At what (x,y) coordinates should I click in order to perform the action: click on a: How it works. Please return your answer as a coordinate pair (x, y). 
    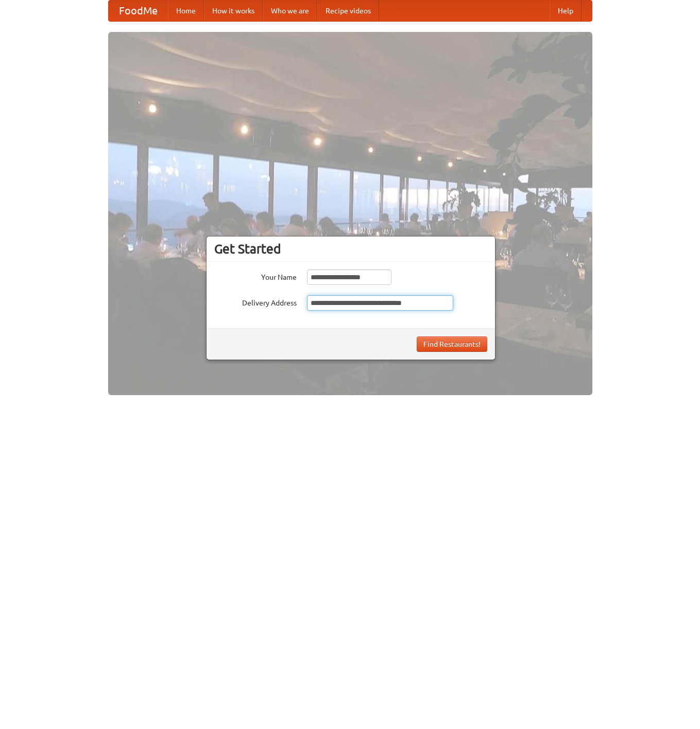
    Looking at the image, I should click on (234, 11).